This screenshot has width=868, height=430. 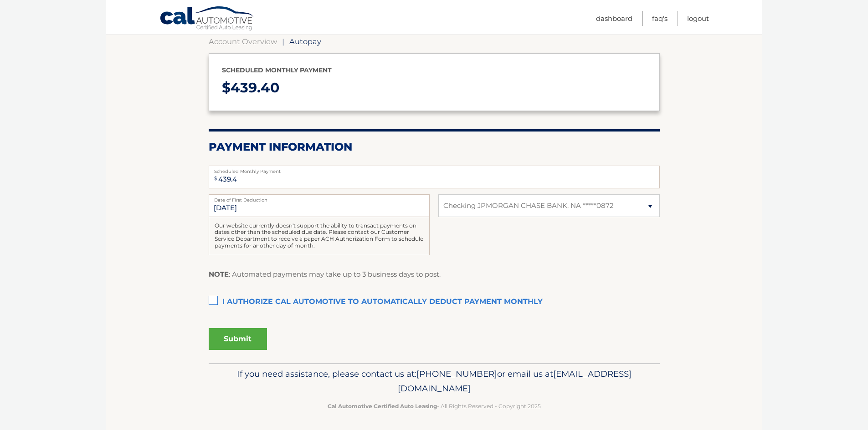 What do you see at coordinates (319, 236) in the screenshot?
I see `div: Our website currently doesn't support the ability to transact payments on dates other than the sc...` at bounding box center [319, 236].